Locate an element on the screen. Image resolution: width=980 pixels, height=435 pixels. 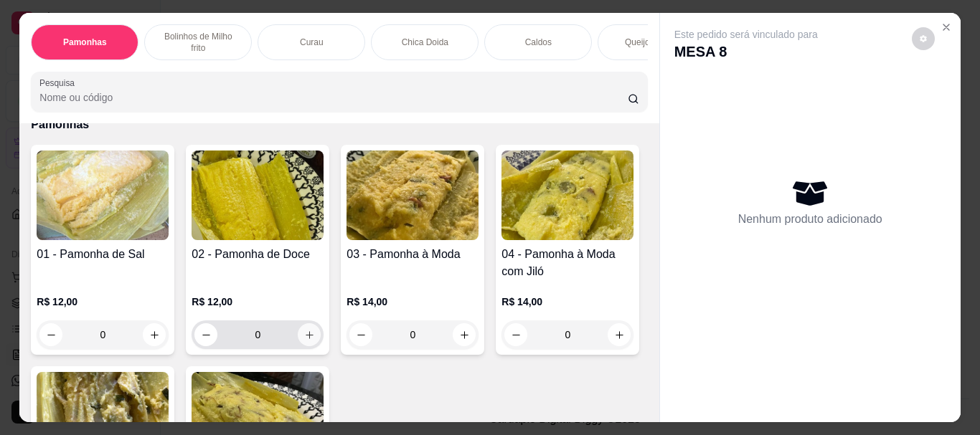
p: Nenhum produto adicionado is located at coordinates (810, 219).